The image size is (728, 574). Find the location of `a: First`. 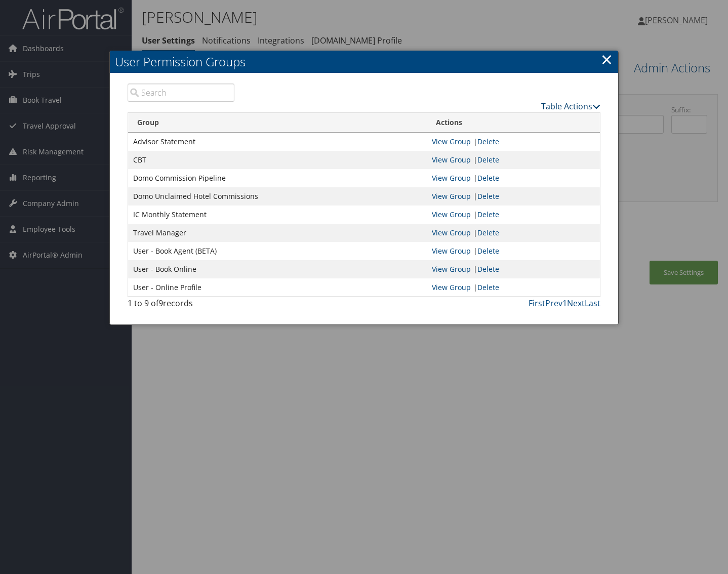

a: First is located at coordinates (537, 303).